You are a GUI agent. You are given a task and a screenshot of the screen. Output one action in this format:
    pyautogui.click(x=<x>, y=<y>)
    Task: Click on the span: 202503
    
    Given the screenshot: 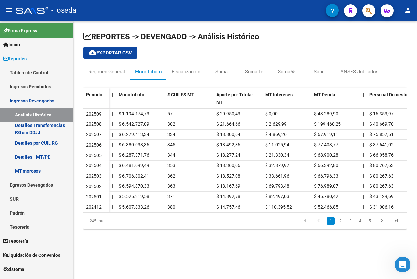 What is the action you would take?
    pyautogui.click(x=94, y=176)
    